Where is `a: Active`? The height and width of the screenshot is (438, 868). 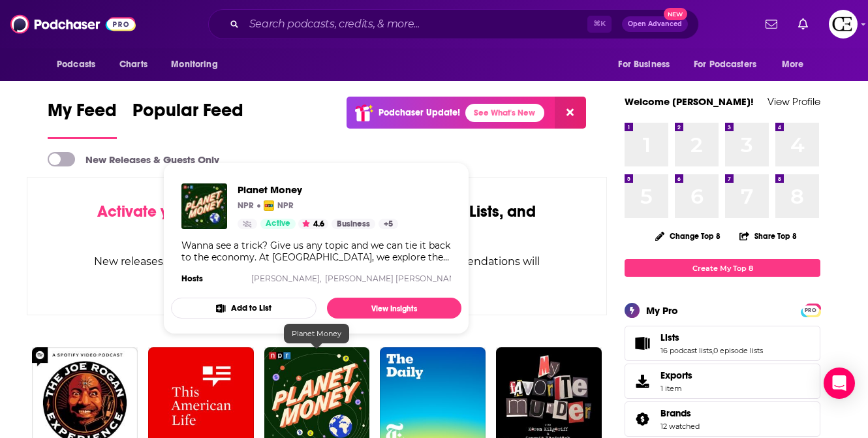
a: Active is located at coordinates (278, 224).